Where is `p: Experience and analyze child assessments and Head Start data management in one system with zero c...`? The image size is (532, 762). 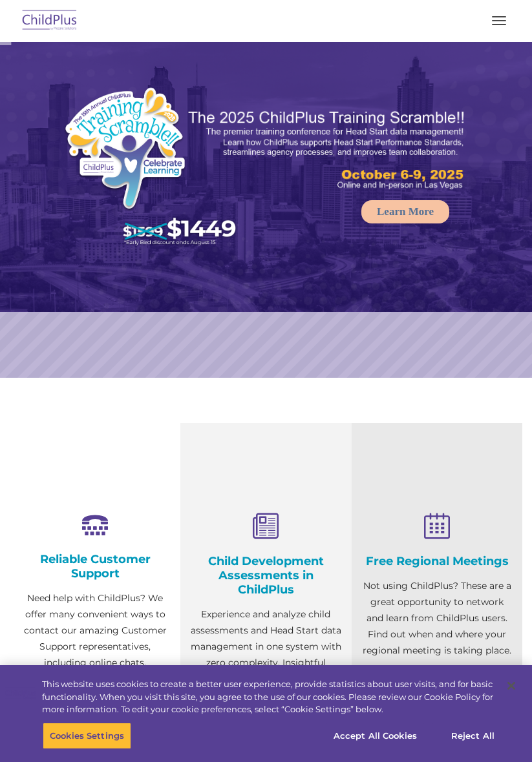 p: Experience and analyze child assessments and Head Start data management in one system with zero c... is located at coordinates (266, 655).